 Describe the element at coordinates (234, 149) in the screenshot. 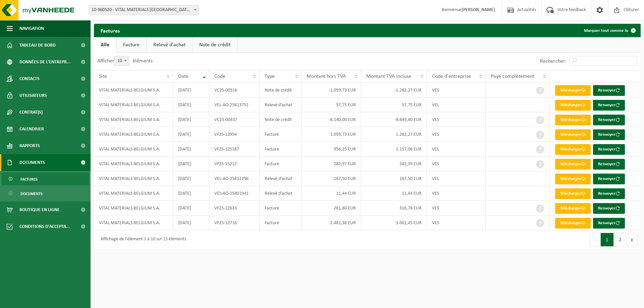

I see `td: VF25-125187` at that location.